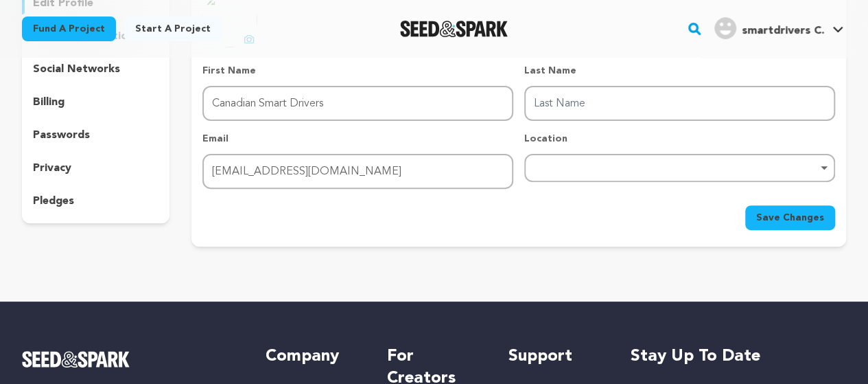 The height and width of the screenshot is (384, 868). I want to click on img: user.png, so click(726, 29).